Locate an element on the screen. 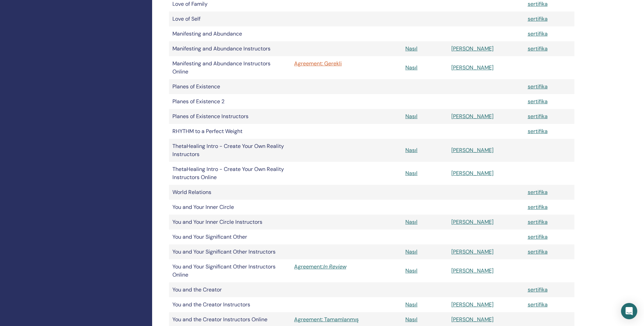 The image size is (644, 326). td: You and Your Significant Other Instructors is located at coordinates (230, 252).